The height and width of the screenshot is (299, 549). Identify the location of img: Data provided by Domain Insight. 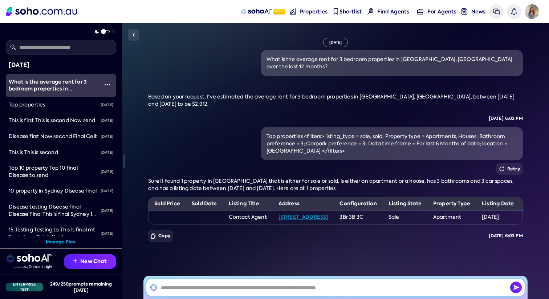
(33, 267).